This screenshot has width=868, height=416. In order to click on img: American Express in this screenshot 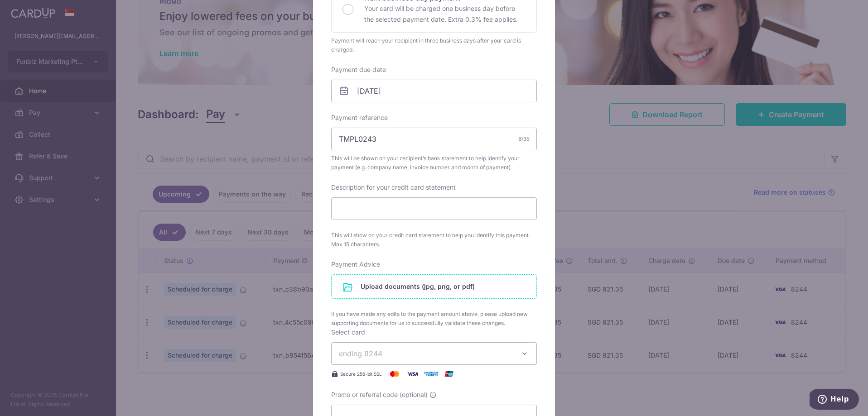, I will do `click(431, 374)`.